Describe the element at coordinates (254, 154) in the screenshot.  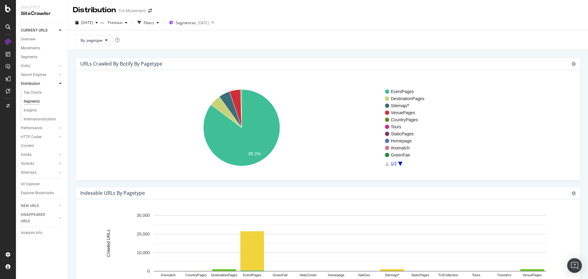
I see `text: 85.2%` at that location.